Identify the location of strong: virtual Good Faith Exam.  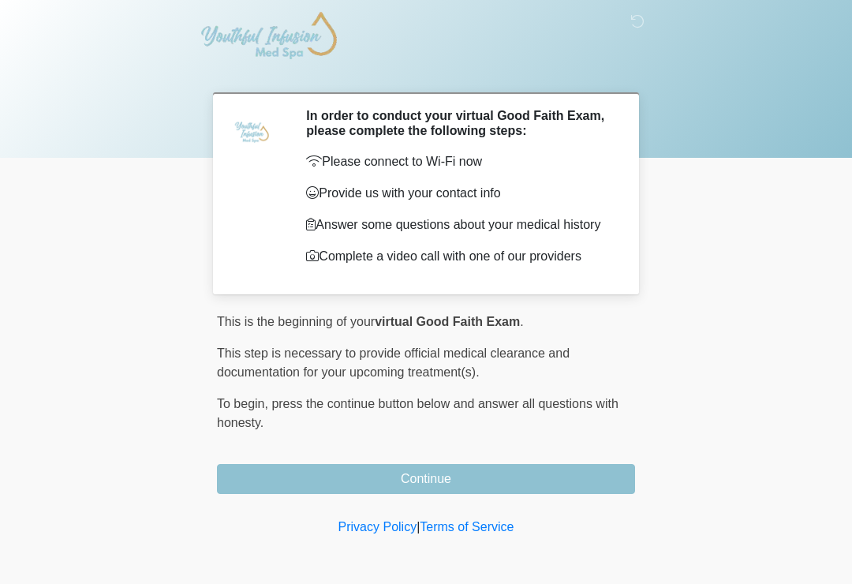
(447, 321).